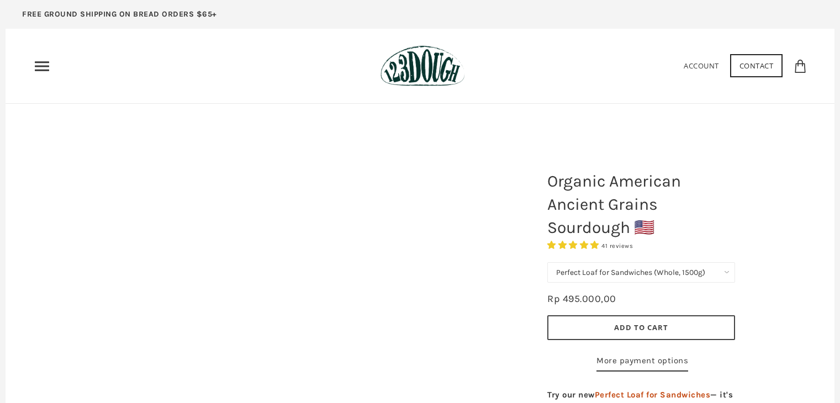 Image resolution: width=840 pixels, height=403 pixels. Describe the element at coordinates (641, 327) in the screenshot. I see `button: Add to Cart` at that location.